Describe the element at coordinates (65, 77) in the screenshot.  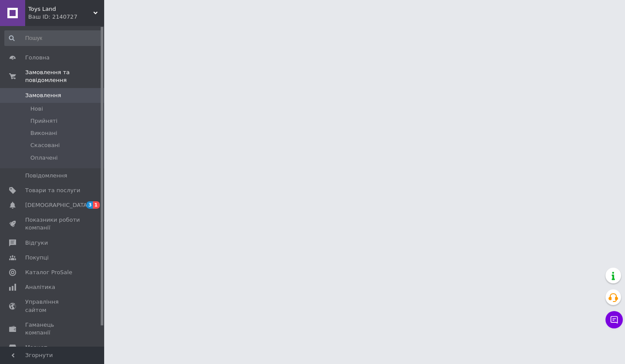
I see `span: Замовлення та повідомлення` at that location.